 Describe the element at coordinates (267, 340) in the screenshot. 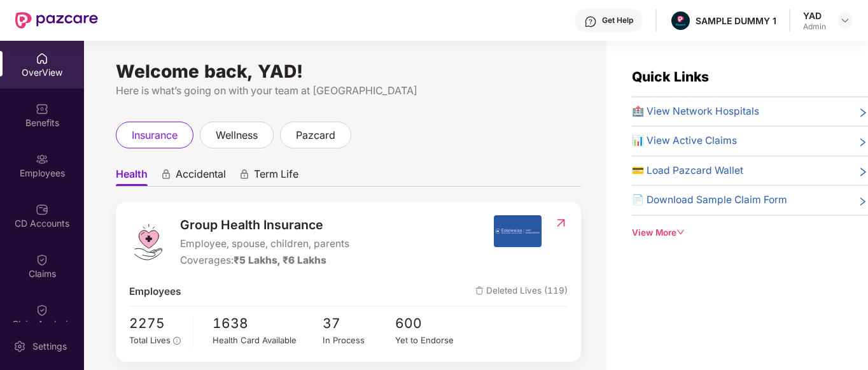

I see `div: Health Card Available` at that location.